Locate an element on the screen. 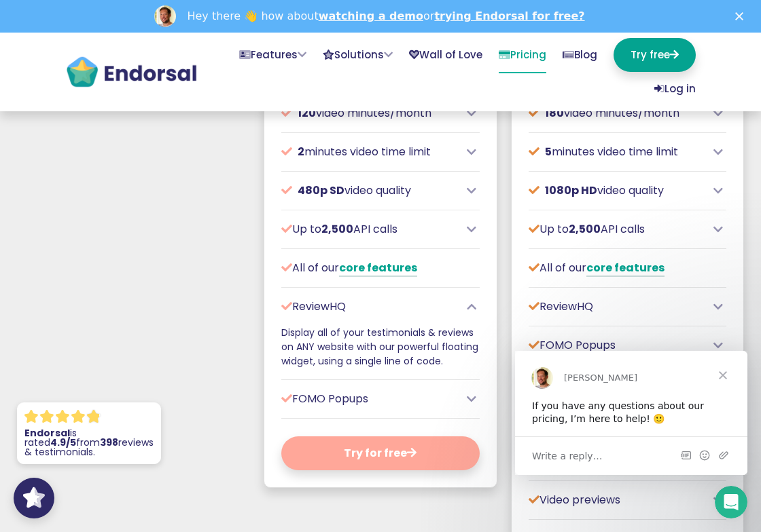 The width and height of the screenshot is (761, 532). a: Blog is located at coordinates (580, 55).